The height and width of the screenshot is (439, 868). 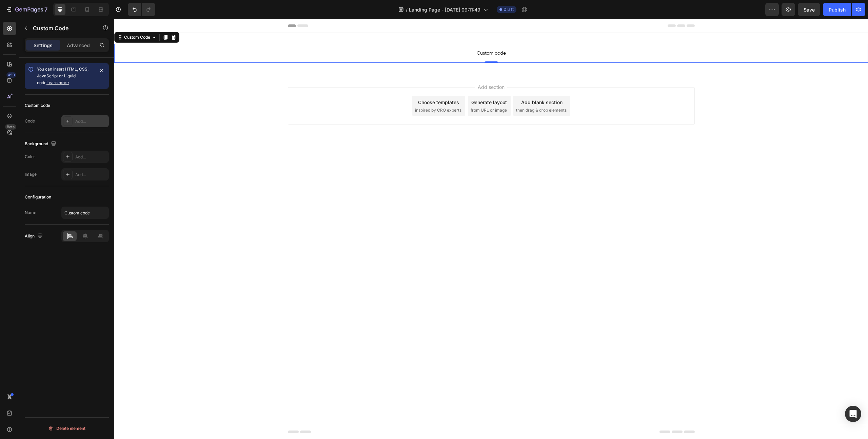 What do you see at coordinates (376, 68) in the screenshot?
I see `span: Add section` at bounding box center [376, 68].